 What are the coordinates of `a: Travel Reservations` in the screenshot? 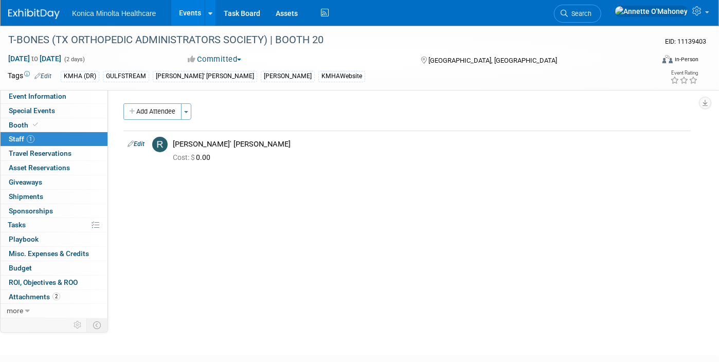 It's located at (54, 153).